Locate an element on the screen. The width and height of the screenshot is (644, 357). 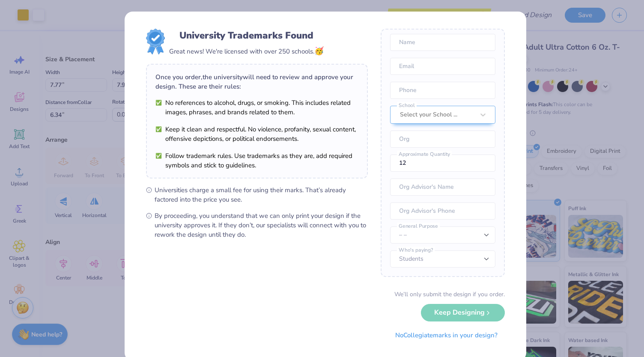
li: Keep it clean and respectful. No violence, profanity, sexual content, offensive depictions, or po... is located at coordinates (257, 134).